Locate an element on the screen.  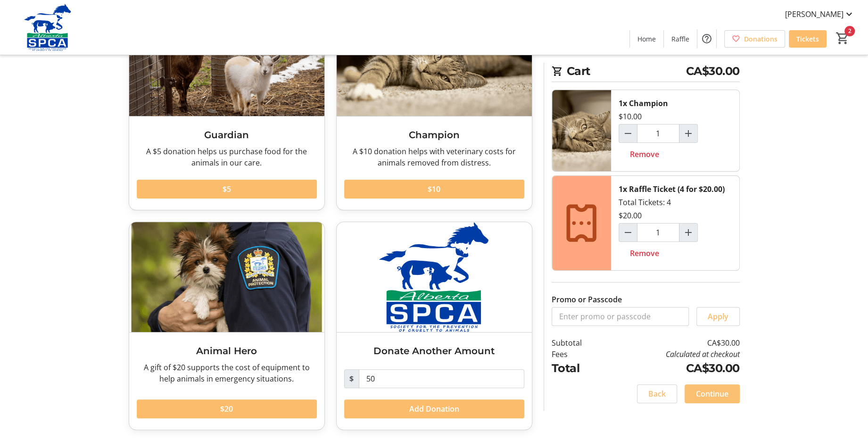
div: Total Tickets: 4 is located at coordinates (675, 223).